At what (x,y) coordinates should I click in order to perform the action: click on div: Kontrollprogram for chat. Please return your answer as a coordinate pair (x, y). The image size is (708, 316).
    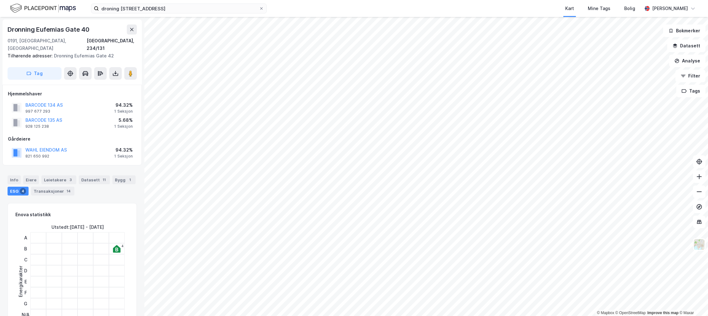
    Looking at the image, I should click on (693, 301).